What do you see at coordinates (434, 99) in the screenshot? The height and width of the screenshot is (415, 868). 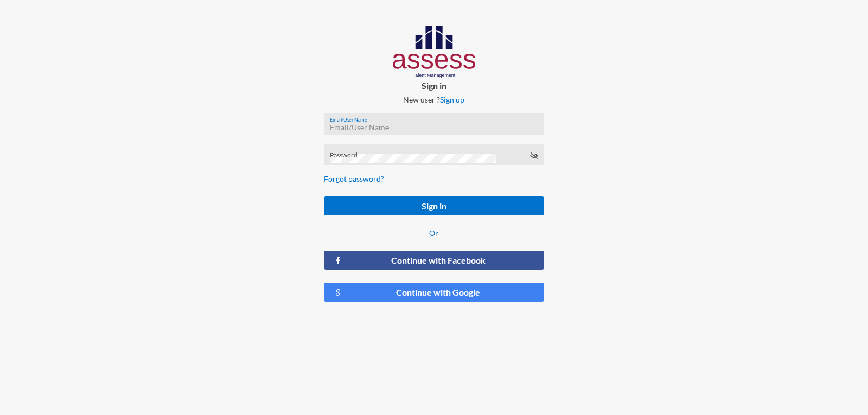 I see `p: New user ?` at bounding box center [434, 99].